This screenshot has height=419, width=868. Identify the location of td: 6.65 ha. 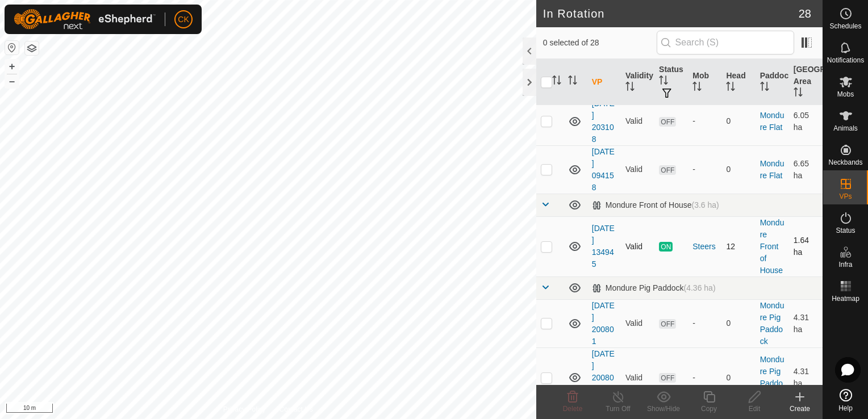
(805, 169).